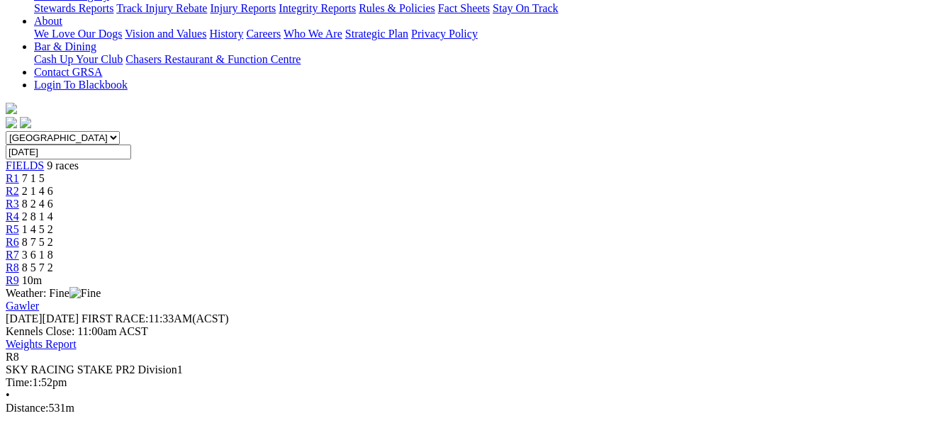  I want to click on span: FIELDS, so click(25, 165).